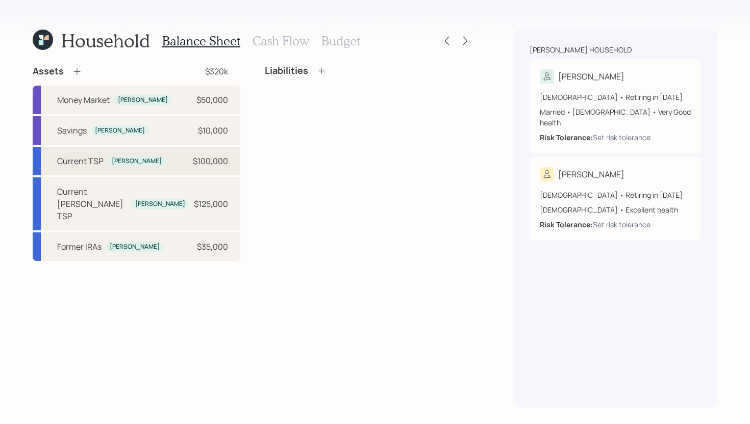 This screenshot has width=750, height=424. I want to click on h3: Budget, so click(341, 41).